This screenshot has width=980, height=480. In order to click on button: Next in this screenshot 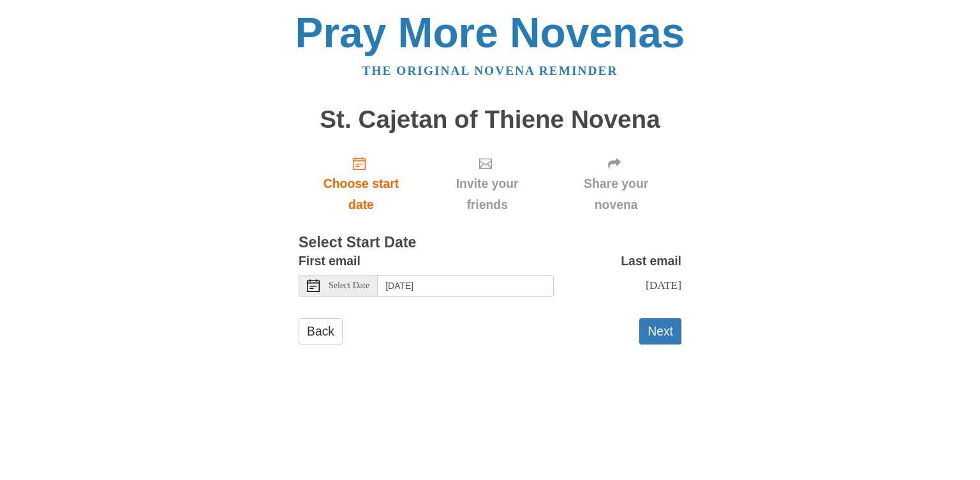, I will do `click(661, 331)`.